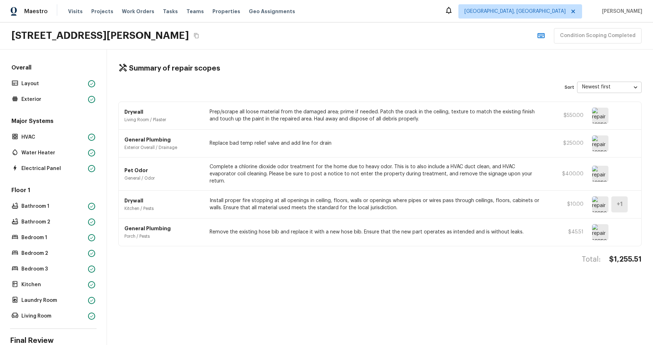  I want to click on p: Kitchen / Pests, so click(163, 209).